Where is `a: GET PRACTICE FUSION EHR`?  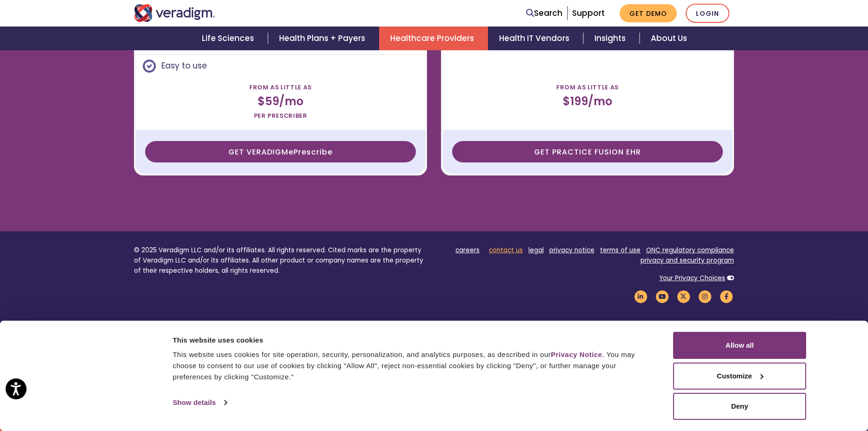 a: GET PRACTICE FUSION EHR is located at coordinates (587, 152).